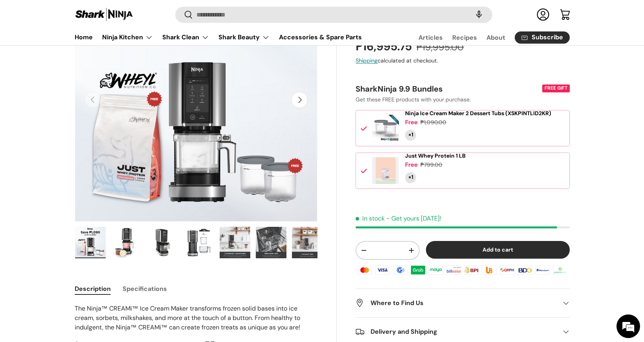 This screenshot has height=342, width=644. What do you see at coordinates (478, 113) in the screenshot?
I see `span: Ninja Ice Cream Maker 2 Dessert Tubs (XSKPINTLID2KR)` at bounding box center [478, 113].